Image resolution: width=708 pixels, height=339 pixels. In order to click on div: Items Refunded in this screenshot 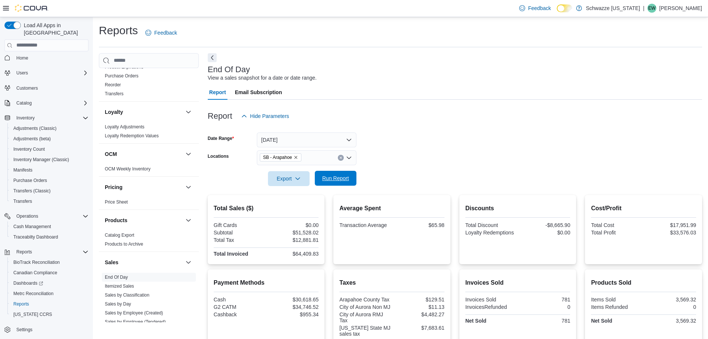, I will do `click(616, 307)`.